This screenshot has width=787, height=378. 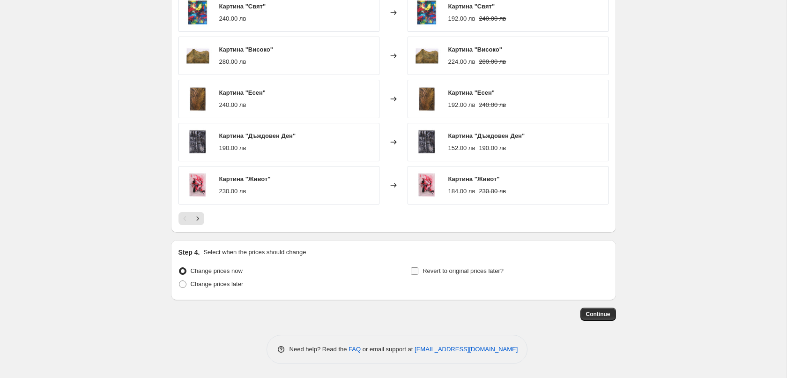 I want to click on div: 184.00 лв, so click(x=462, y=191).